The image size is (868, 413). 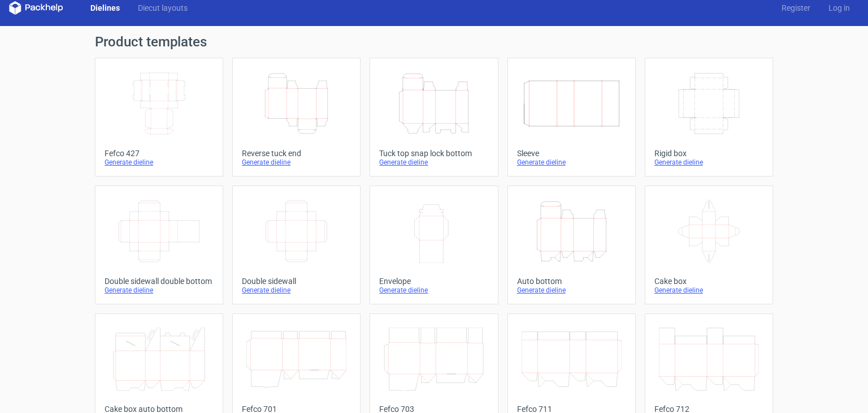 I want to click on a: Fefco 427Generate dieline, so click(x=159, y=117).